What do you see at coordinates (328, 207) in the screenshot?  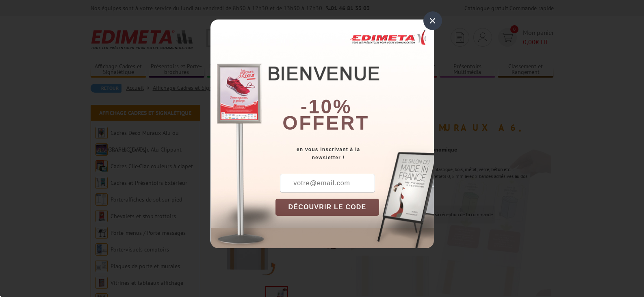 I see `button: DÉCOUVRIR LE CODE` at bounding box center [328, 207].